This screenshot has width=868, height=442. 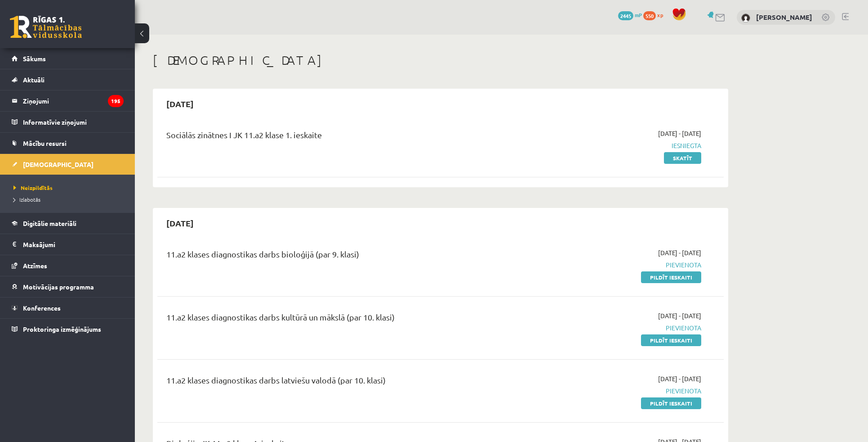 I want to click on div: 11.a2 klases diagnostikas darbs latviešu valodā (par 10. klasi), so click(x=342, y=382).